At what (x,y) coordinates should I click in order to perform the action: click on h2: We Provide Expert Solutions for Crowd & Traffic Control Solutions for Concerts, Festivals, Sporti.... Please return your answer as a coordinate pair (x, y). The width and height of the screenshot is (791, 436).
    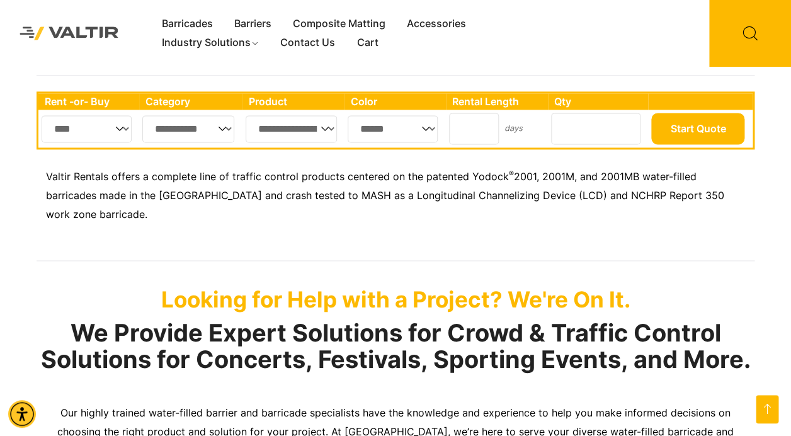
    Looking at the image, I should click on (396, 346).